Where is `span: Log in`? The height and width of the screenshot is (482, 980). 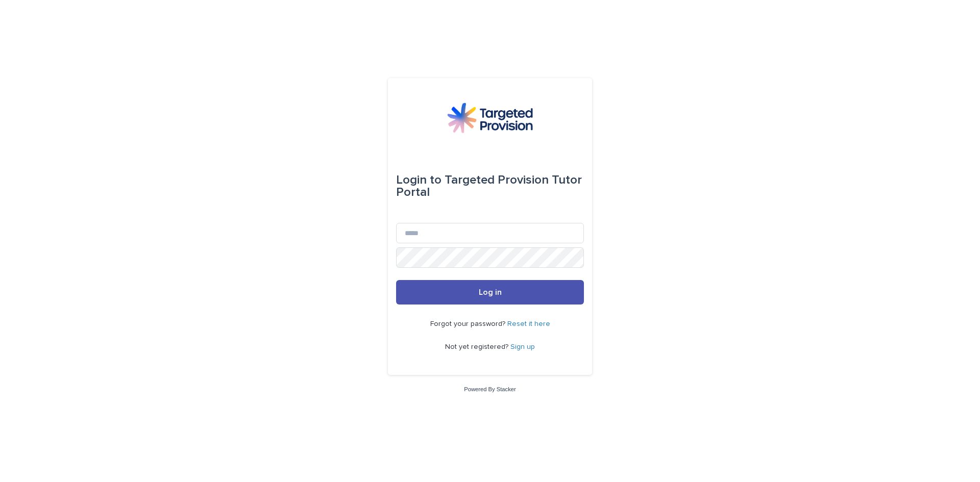 span: Log in is located at coordinates (490, 292).